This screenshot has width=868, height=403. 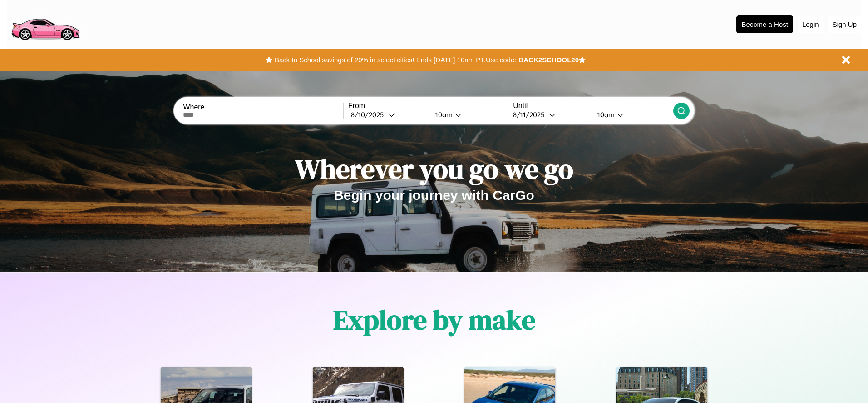 I want to click on b: BACK2SCHOOL20, so click(x=549, y=59).